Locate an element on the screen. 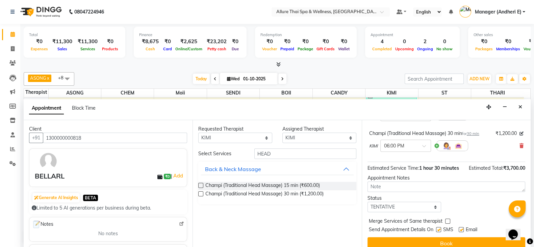 The width and height of the screenshot is (534, 247). span: BETA is located at coordinates (90, 198).